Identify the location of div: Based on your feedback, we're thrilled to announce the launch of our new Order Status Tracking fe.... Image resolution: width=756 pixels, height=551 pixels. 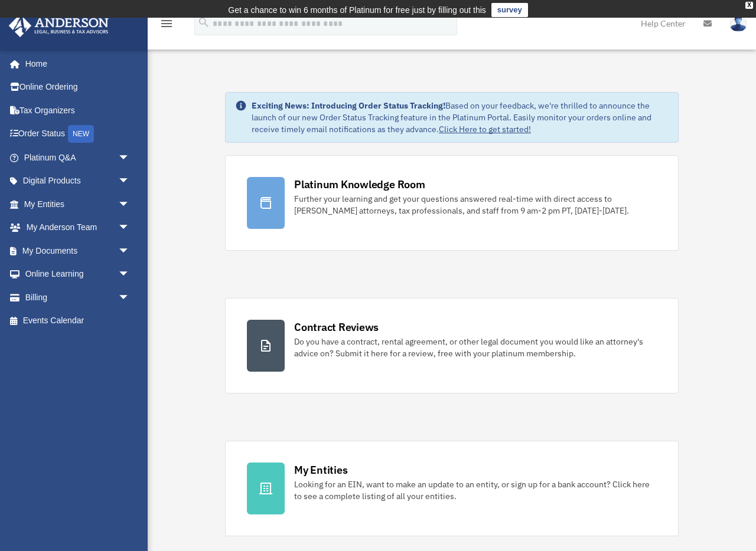
(460, 117).